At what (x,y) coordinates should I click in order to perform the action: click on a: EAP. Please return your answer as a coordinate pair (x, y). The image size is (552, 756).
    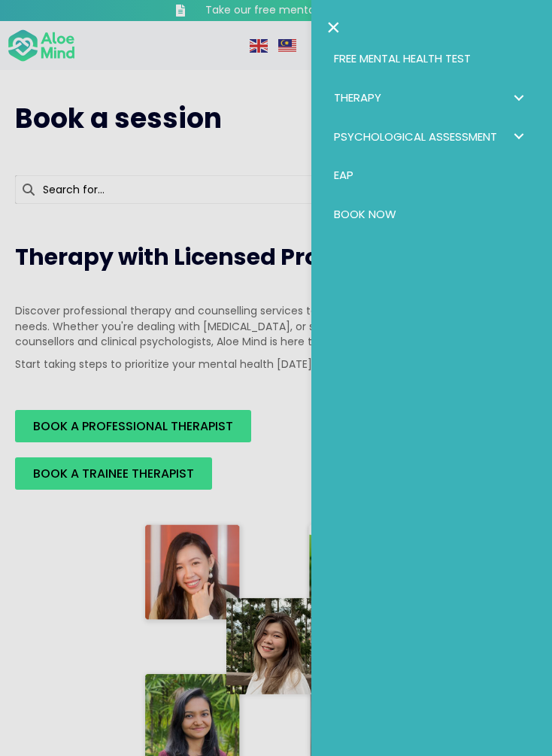
    Looking at the image, I should click on (432, 175).